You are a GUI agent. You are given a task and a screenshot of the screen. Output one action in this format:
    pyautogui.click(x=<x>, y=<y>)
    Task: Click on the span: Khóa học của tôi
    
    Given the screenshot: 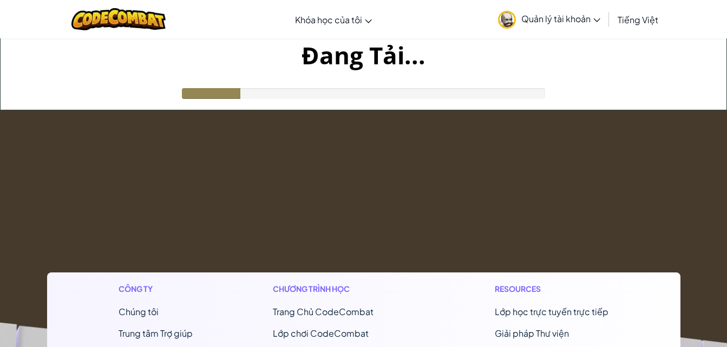 What is the action you would take?
    pyautogui.click(x=328, y=19)
    